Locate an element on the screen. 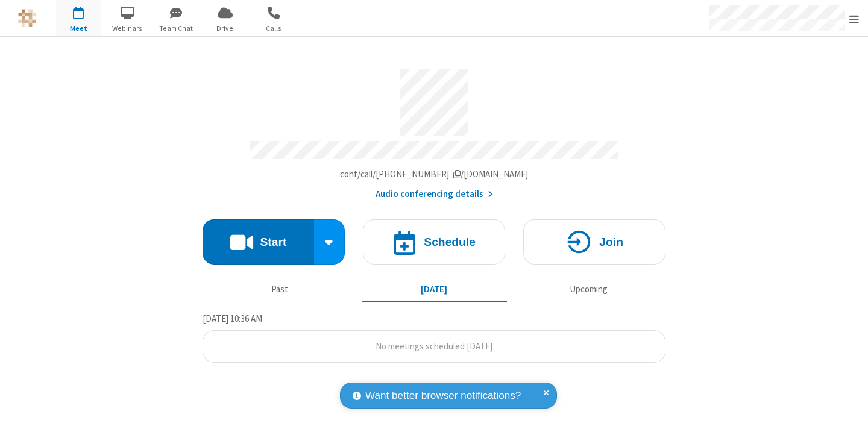 The image size is (868, 429). span: Calls is located at coordinates (274, 28).